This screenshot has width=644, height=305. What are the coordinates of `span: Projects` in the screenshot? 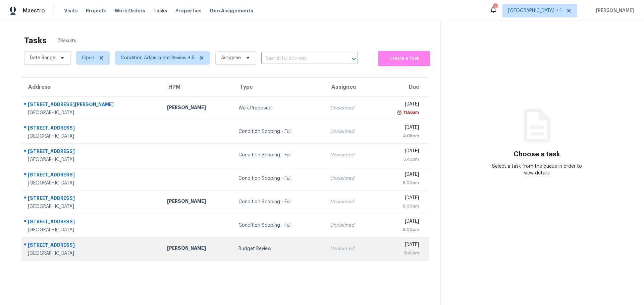 It's located at (96, 11).